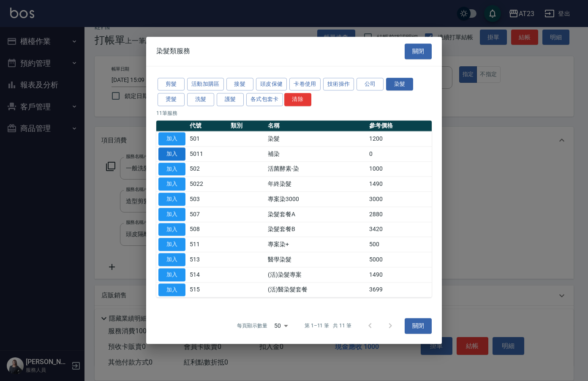  Describe the element at coordinates (305, 84) in the screenshot. I see `button: 卡卷使用` at that location.